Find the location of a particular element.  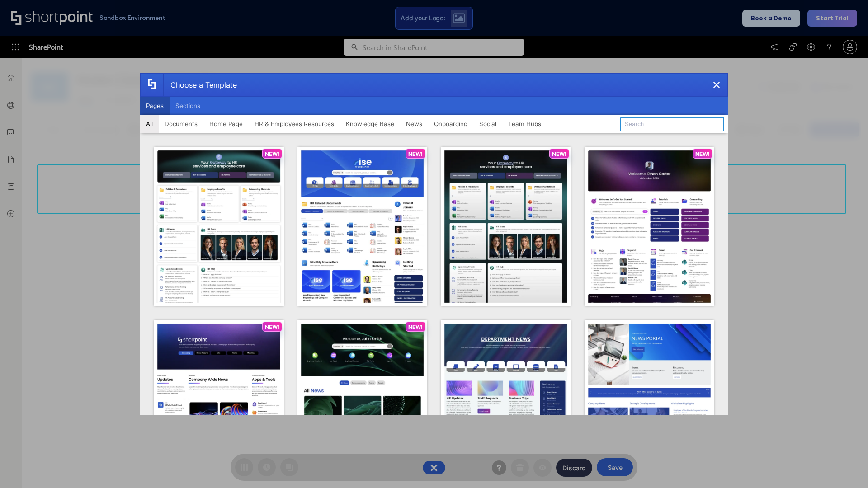

button: Knowledge Base is located at coordinates (370, 124).